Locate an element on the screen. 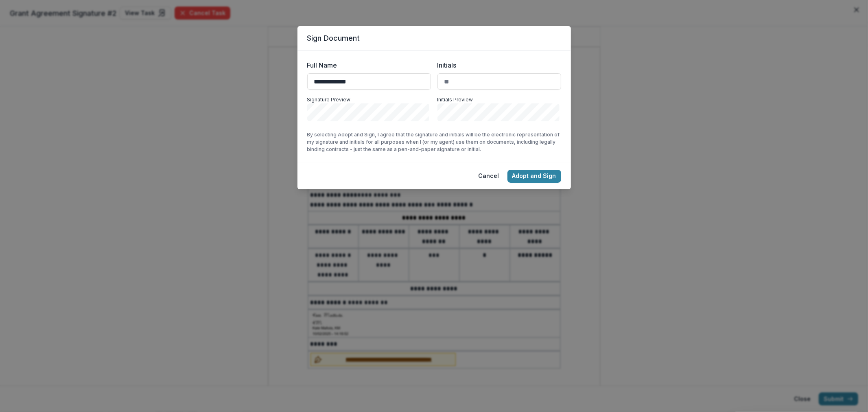  button: Cancel is located at coordinates (488, 176).